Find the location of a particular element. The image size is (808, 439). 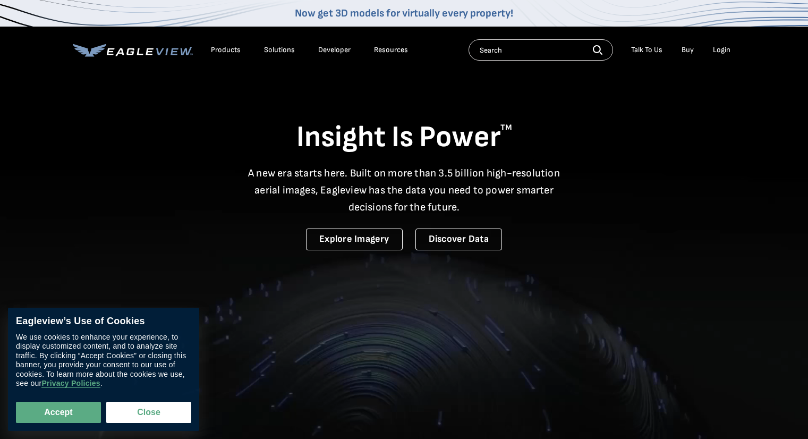

a: Privacy Policies is located at coordinates (71, 383).